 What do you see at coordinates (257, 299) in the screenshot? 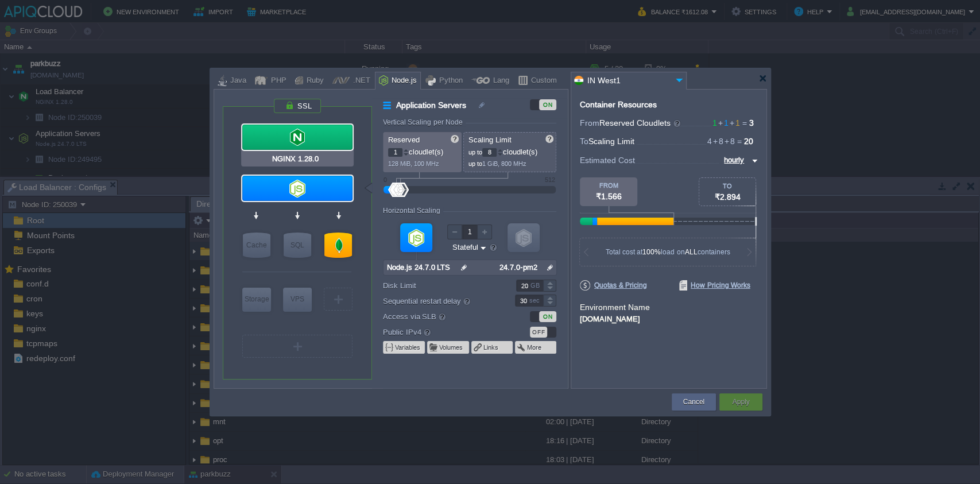
I see `div: Storage` at bounding box center [257, 299].